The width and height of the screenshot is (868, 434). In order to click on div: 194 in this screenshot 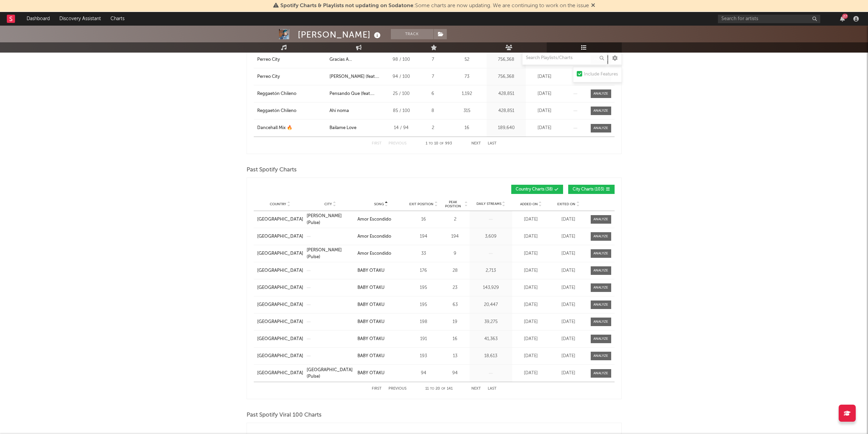, I will do `click(455, 237)`.